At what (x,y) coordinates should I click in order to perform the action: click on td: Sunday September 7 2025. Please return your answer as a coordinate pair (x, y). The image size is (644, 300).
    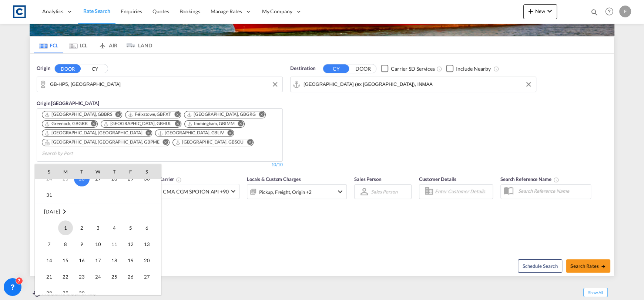
    Looking at the image, I should click on (46, 244).